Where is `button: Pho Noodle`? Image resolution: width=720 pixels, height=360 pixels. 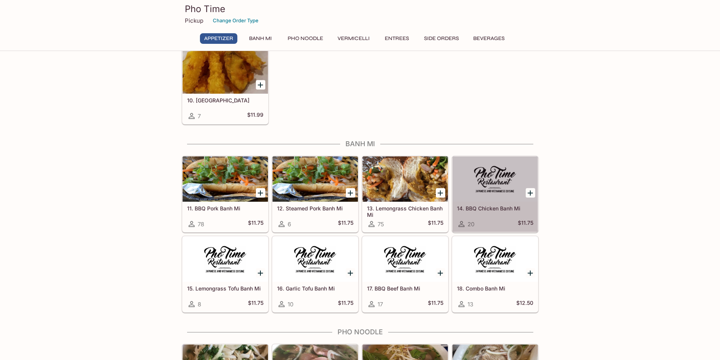
button: Pho Noodle is located at coordinates (305, 39).